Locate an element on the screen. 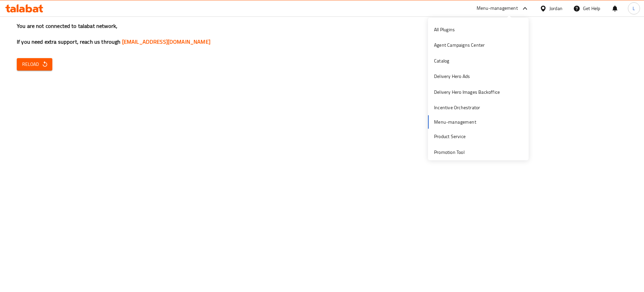 The width and height of the screenshot is (644, 292). div: Agent Campaigns Center is located at coordinates (459, 45).